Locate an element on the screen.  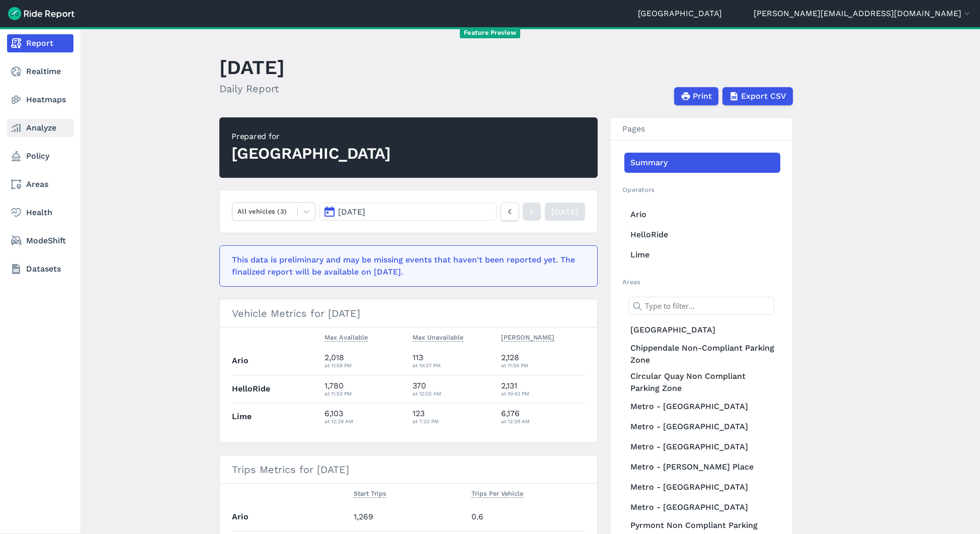
a: Realtime is located at coordinates (40, 72).